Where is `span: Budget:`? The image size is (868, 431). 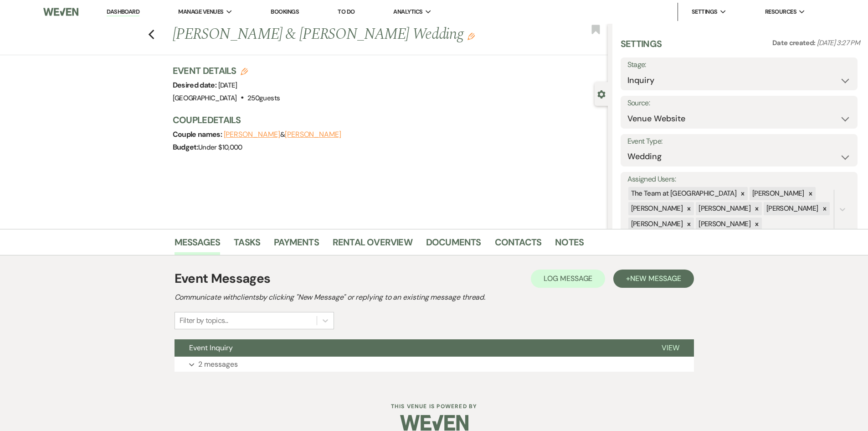 span: Budget: is located at coordinates (185, 147).